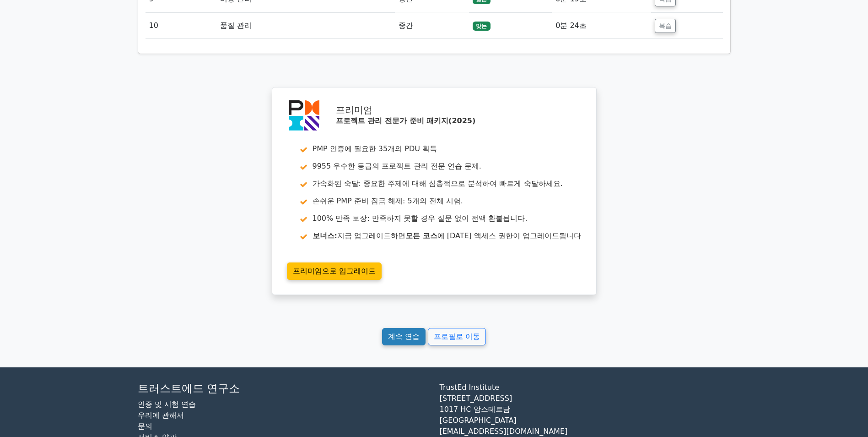  What do you see at coordinates (145, 426) in the screenshot?
I see `a: 문의` at bounding box center [145, 426].